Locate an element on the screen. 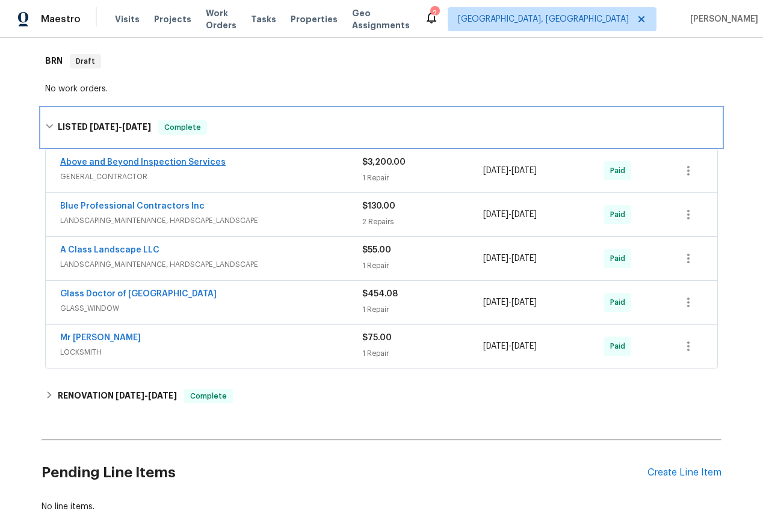 The width and height of the screenshot is (763, 532). div: BRN Draft is located at coordinates (382, 62).